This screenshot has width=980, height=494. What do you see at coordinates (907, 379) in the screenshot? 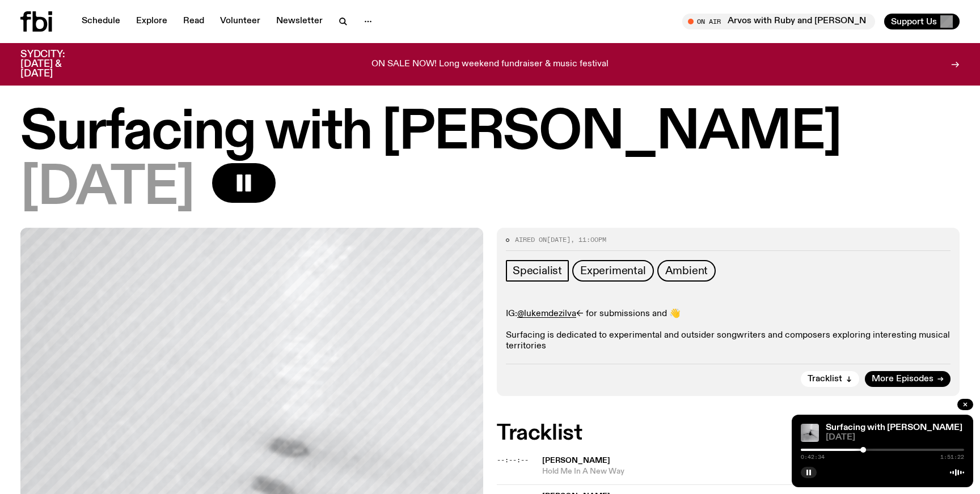
I see `a: More Episodes` at bounding box center [907, 379].